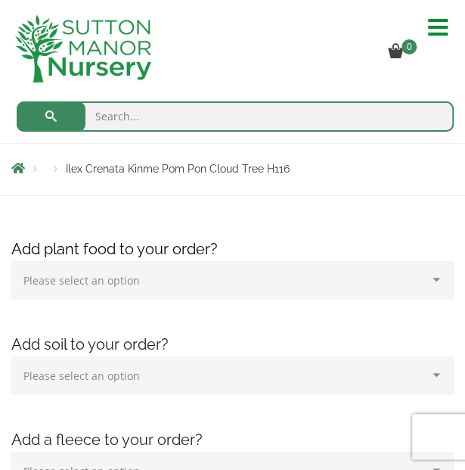 This screenshot has height=470, width=465. Describe the element at coordinates (409, 47) in the screenshot. I see `span: 0` at that location.